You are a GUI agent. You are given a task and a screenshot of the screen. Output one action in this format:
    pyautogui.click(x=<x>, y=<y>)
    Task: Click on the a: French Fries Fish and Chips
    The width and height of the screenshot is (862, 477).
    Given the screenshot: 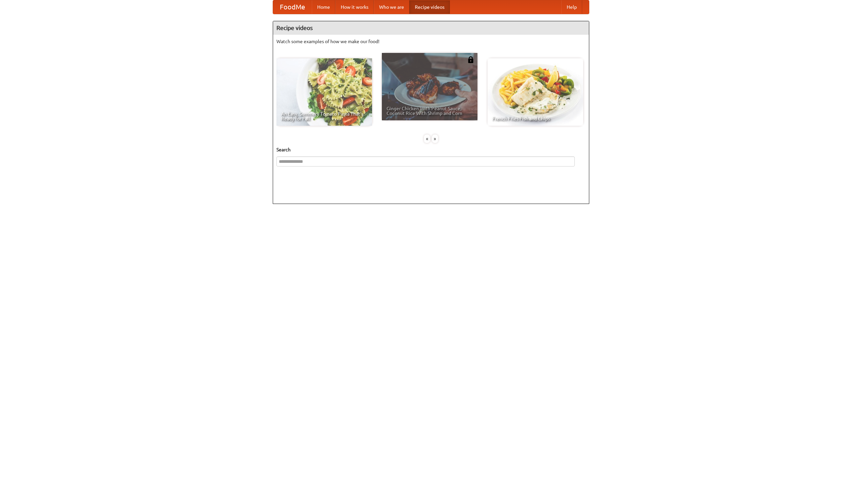 What is the action you would take?
    pyautogui.click(x=535, y=92)
    